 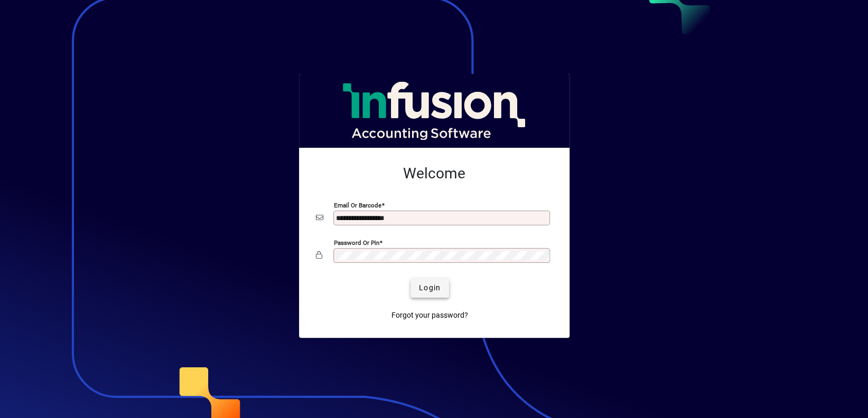 What do you see at coordinates (358, 205) in the screenshot?
I see `mat-label: Email or Barcode` at bounding box center [358, 205].